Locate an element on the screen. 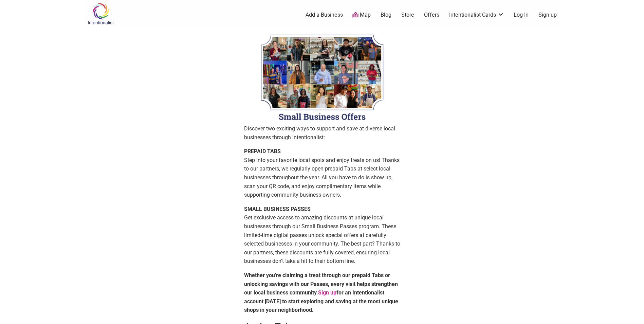  a: Log In is located at coordinates (521, 15).